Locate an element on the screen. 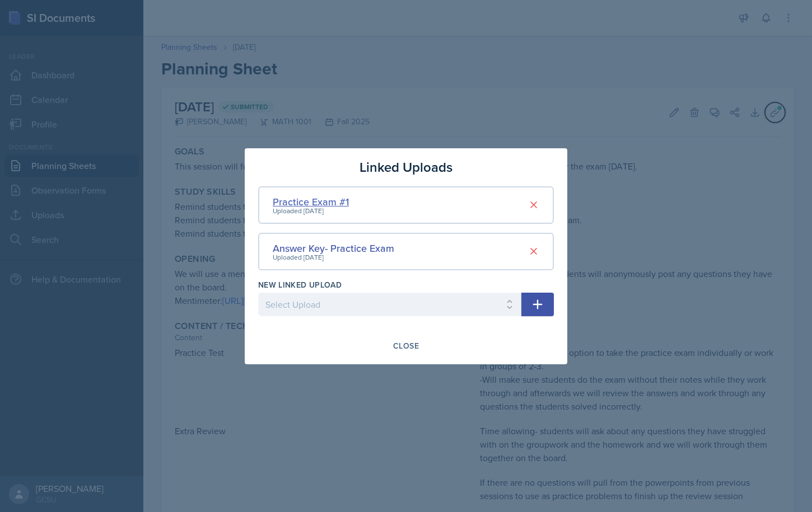 Image resolution: width=812 pixels, height=512 pixels. button: Close is located at coordinates (406, 346).